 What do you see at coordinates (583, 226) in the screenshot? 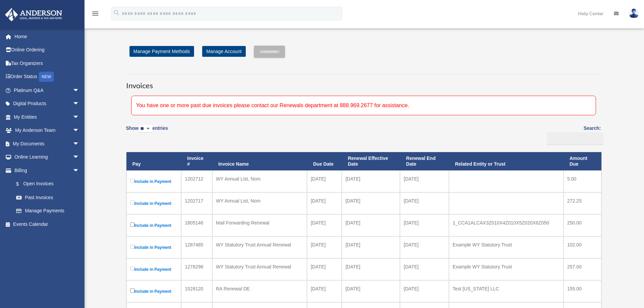
I see `td: 250.00` at bounding box center [583, 226].